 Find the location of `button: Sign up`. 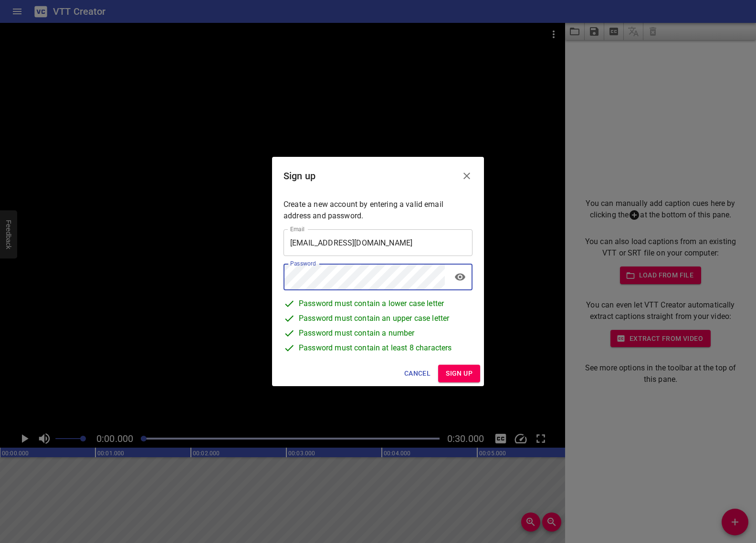

button: Sign up is located at coordinates (459, 373).